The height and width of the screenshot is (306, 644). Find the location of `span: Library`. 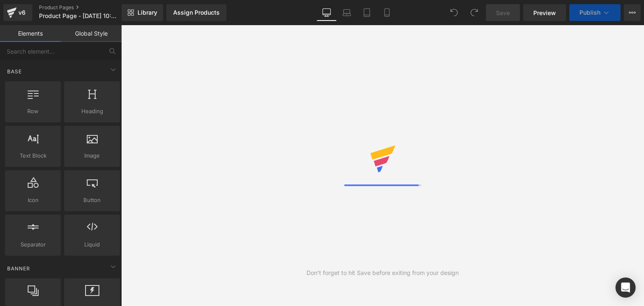

span: Library is located at coordinates (147, 13).